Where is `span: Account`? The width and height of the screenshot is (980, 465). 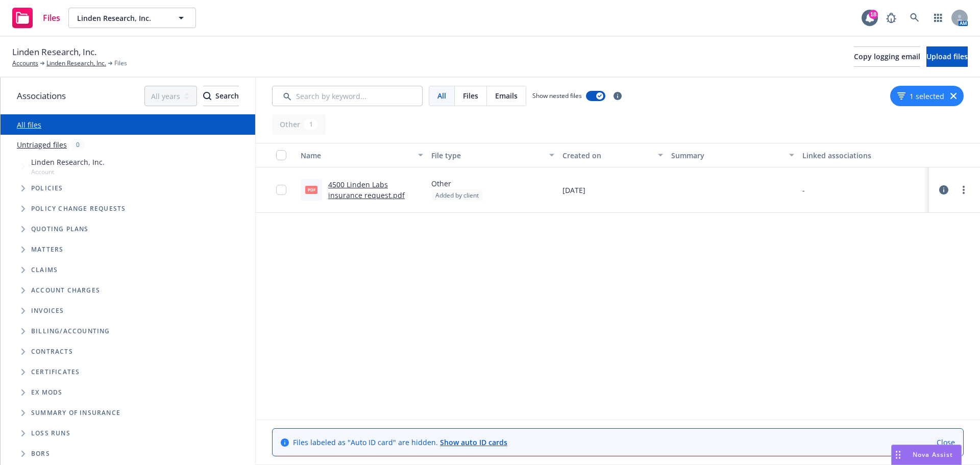 span: Account is located at coordinates (68, 171).